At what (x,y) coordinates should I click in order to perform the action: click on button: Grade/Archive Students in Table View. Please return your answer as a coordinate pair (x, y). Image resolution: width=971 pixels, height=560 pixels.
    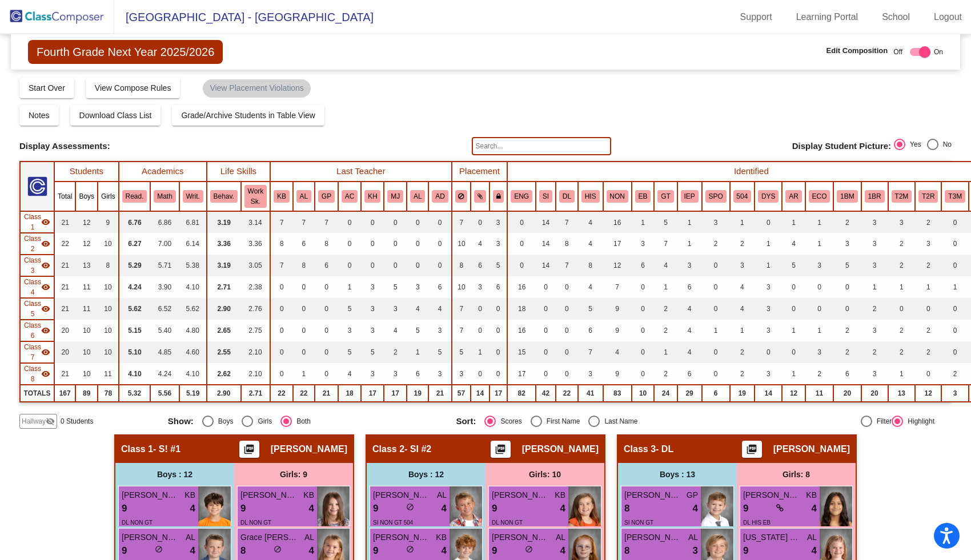
    Looking at the image, I should click on (248, 115).